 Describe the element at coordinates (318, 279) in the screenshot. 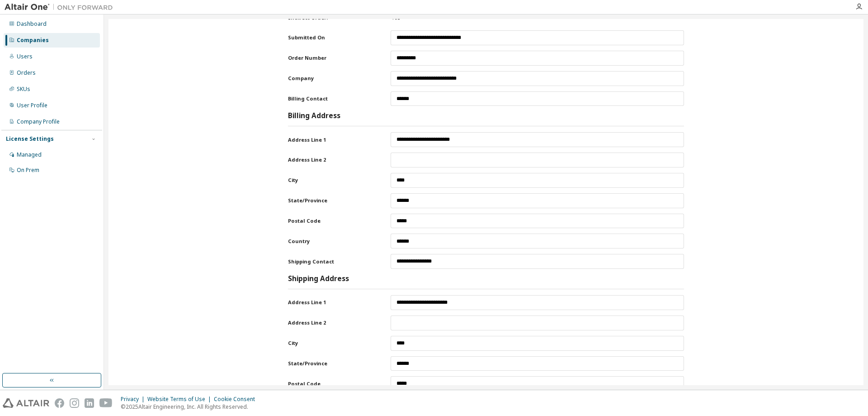

I see `h3: Shipping Address` at that location.